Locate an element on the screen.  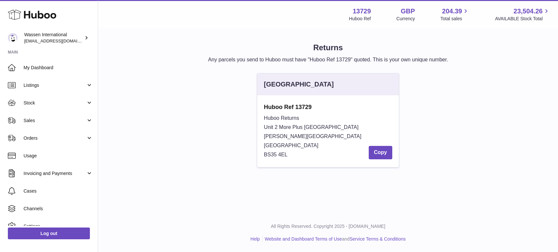
p: Any parcels you send to Huboo must have "Huboo Ref 13729" quoted. This is your own unique number. is located at coordinates (328, 60).